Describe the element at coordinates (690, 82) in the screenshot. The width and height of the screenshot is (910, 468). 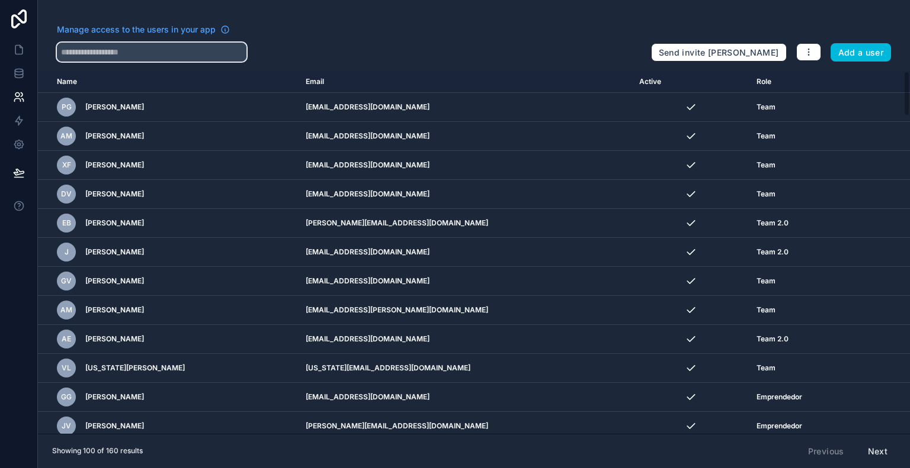
I see `th: Active` at that location.